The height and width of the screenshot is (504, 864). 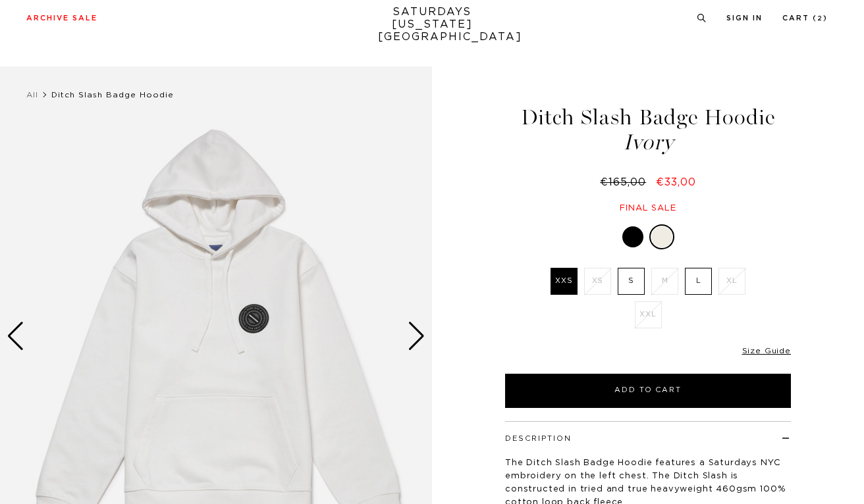 What do you see at coordinates (631, 281) in the screenshot?
I see `label: S` at bounding box center [631, 281].